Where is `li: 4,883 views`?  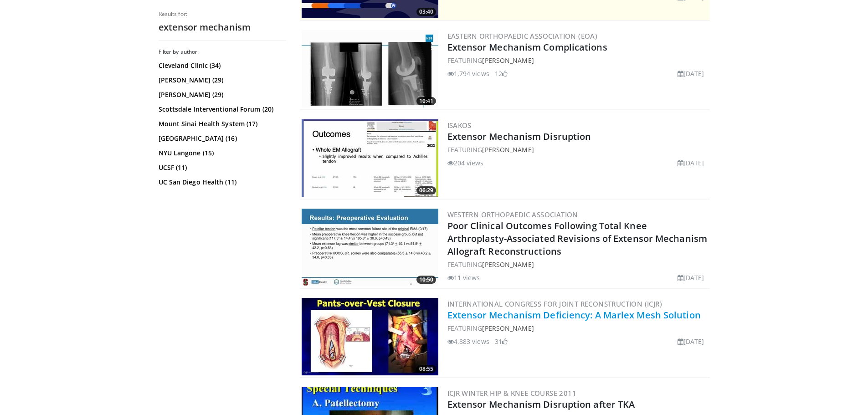 li: 4,883 views is located at coordinates (468, 341).